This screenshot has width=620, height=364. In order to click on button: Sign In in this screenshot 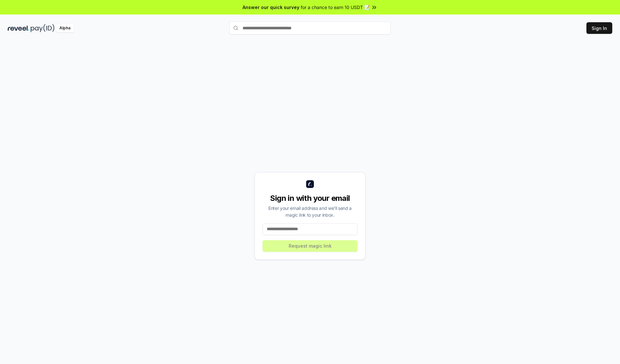, I will do `click(599, 28)`.